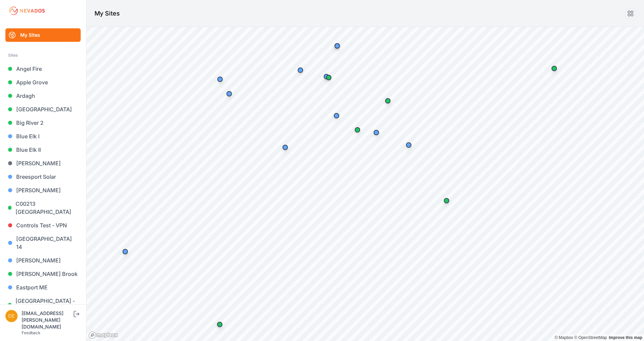 Image resolution: width=644 pixels, height=341 pixels. I want to click on a: Mapbox logo, so click(103, 335).